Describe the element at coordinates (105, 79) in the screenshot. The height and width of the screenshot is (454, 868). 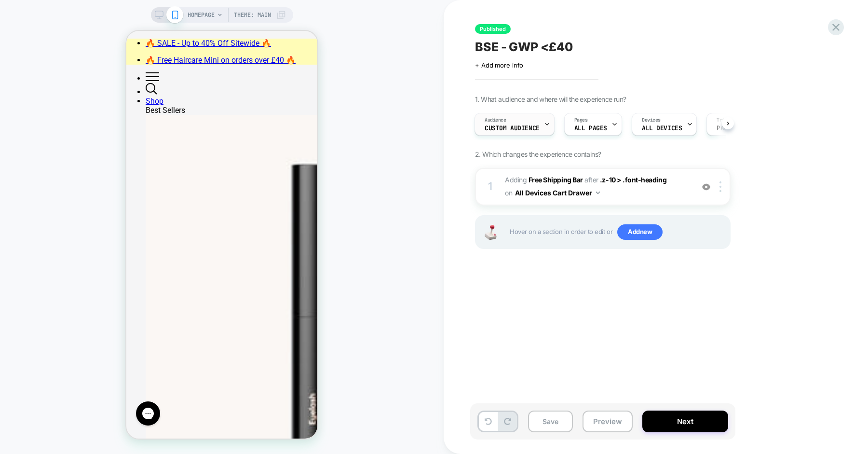
I see `div: Best Sellers` at that location.